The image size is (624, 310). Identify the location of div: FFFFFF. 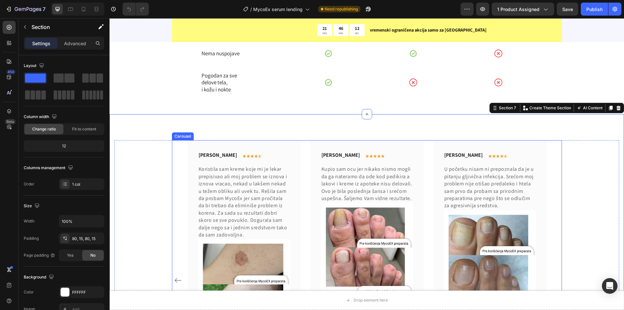
(87, 292).